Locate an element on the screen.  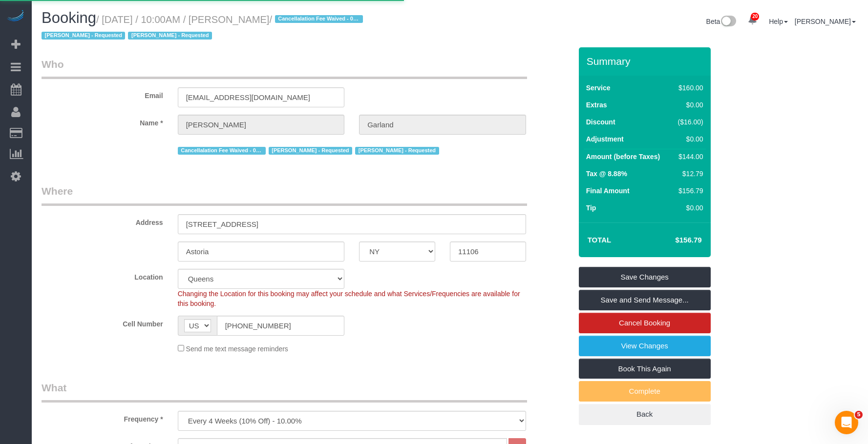
label: Frequency * is located at coordinates (102, 417).